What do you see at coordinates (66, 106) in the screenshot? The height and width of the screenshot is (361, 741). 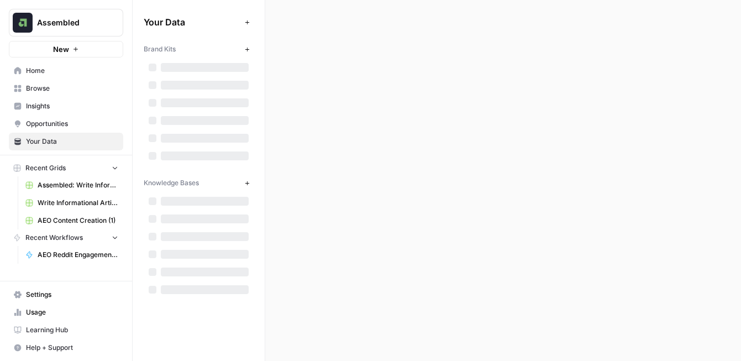 I see `a: Insights` at bounding box center [66, 106].